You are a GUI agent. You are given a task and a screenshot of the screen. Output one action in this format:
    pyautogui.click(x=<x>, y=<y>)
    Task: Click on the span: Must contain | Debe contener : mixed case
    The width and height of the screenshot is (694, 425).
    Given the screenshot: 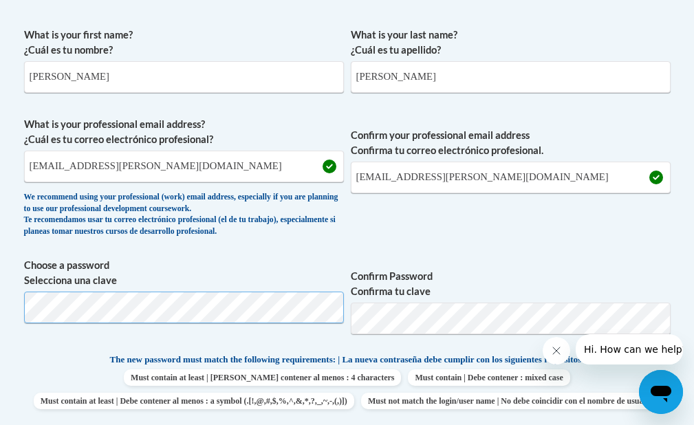 What is the action you would take?
    pyautogui.click(x=488, y=378)
    